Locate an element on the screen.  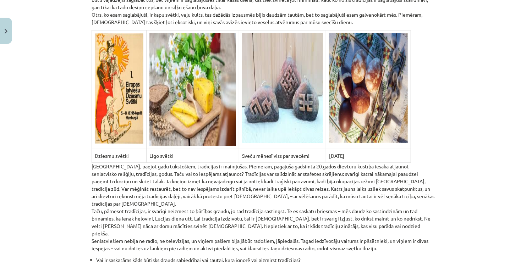
td: Dziesmu svētki is located at coordinates (119, 156).